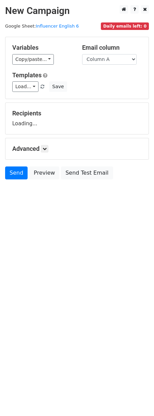 This screenshot has width=154, height=416. I want to click on h5: Advanced, so click(77, 149).